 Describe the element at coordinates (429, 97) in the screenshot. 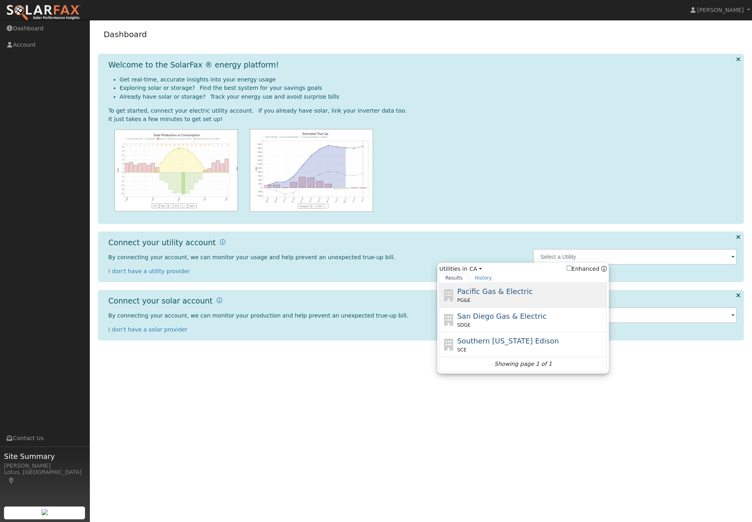

I see `li: Already have solar or storage? Track your energy use and avoid surprise bills` at that location.